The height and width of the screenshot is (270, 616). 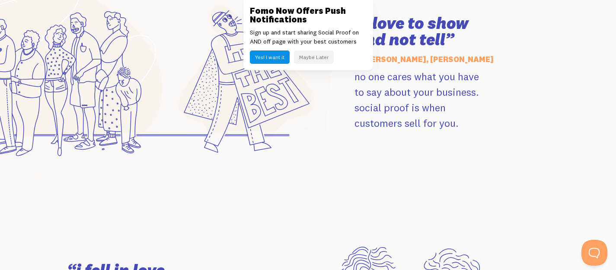 What do you see at coordinates (308, 37) in the screenshot?
I see `p: Sign up and start sharing Social Proof on AND off page with your best customers` at bounding box center [308, 37].